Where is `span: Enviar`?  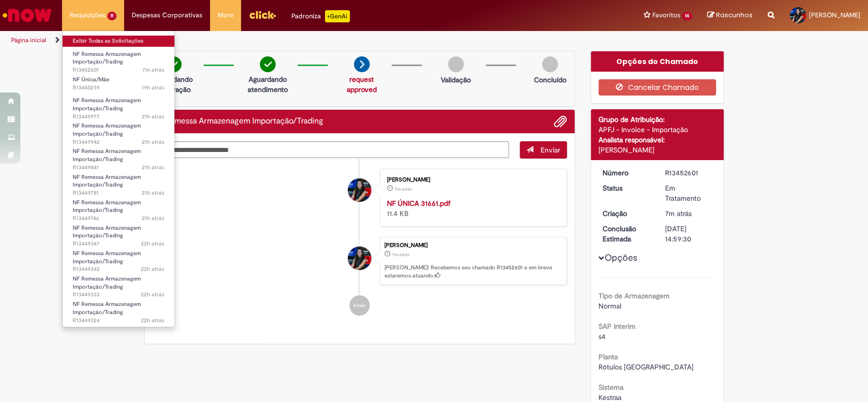
span: Enviar is located at coordinates (550, 150).